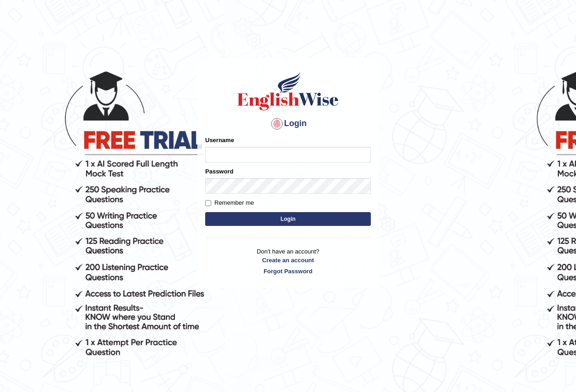  What do you see at coordinates (229, 203) in the screenshot?
I see `label: Remember me` at bounding box center [229, 203].